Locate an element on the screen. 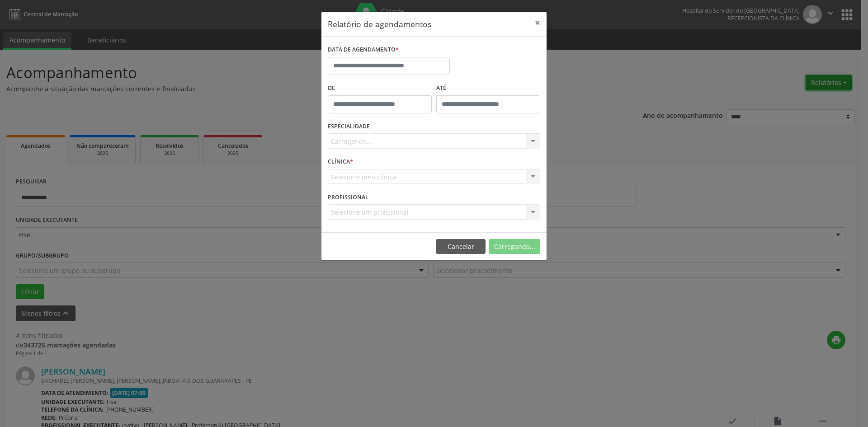 The image size is (868, 427). label: DATA DE AGENDAMENTO is located at coordinates (363, 50).